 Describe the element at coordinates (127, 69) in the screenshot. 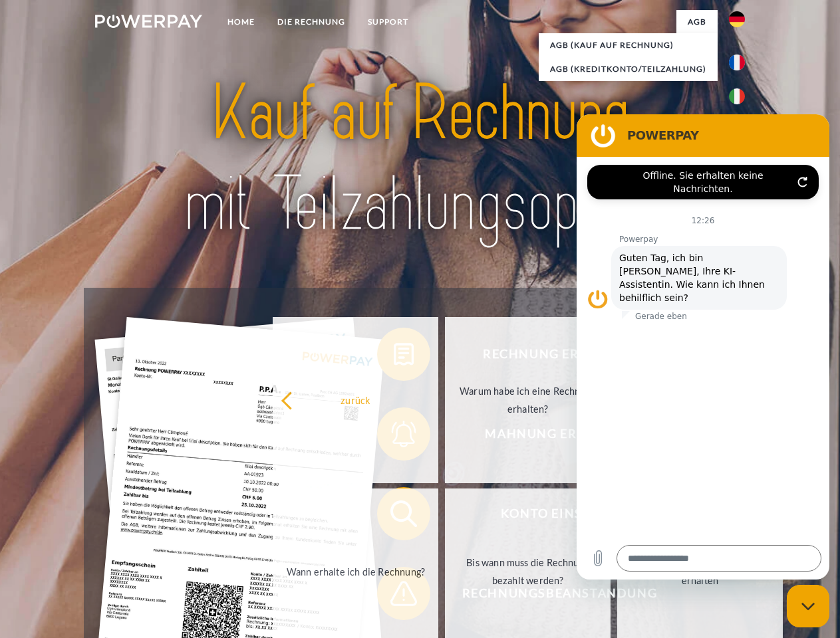

I see `p: Dieser Chat wird mit einem Cloudservice aufgezeichnet und unterliegt den Bedingungen der .` at that location.